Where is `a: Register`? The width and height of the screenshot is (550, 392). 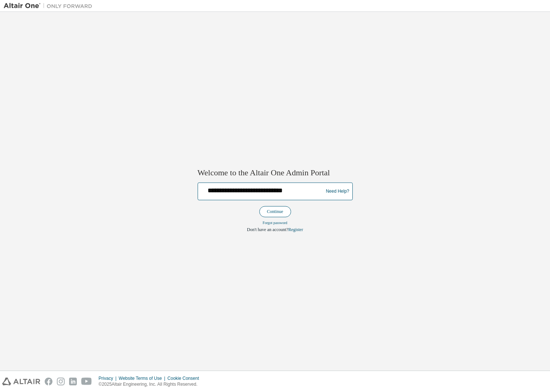 a: Register is located at coordinates (296, 230).